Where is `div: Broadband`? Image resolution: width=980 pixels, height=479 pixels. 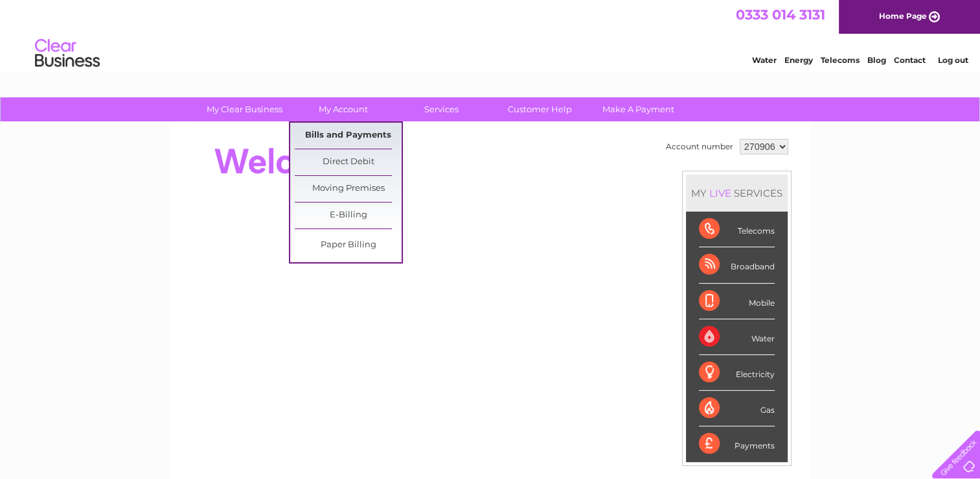
div: Broadband is located at coordinates (737, 265).